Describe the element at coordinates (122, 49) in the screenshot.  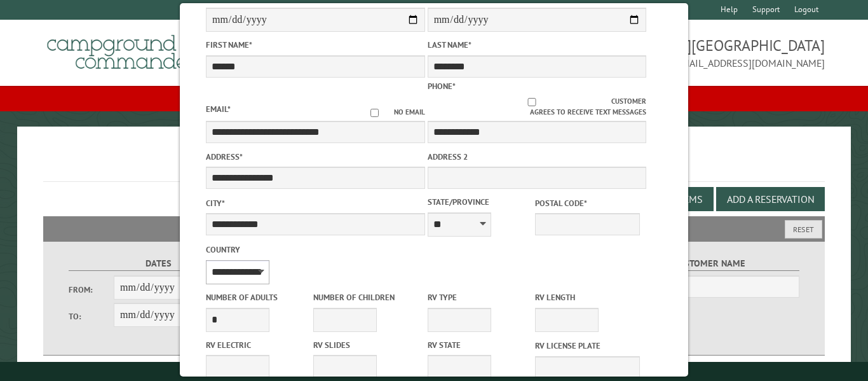
I see `img: Campground Commander` at that location.